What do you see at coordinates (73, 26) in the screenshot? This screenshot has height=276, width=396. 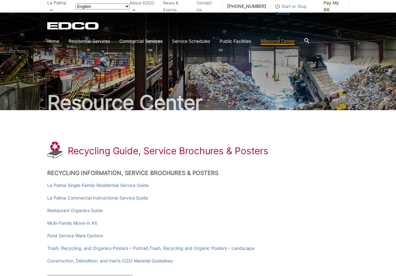 I see `a: EDCD logo. Return to the homepage.` at bounding box center [73, 26].